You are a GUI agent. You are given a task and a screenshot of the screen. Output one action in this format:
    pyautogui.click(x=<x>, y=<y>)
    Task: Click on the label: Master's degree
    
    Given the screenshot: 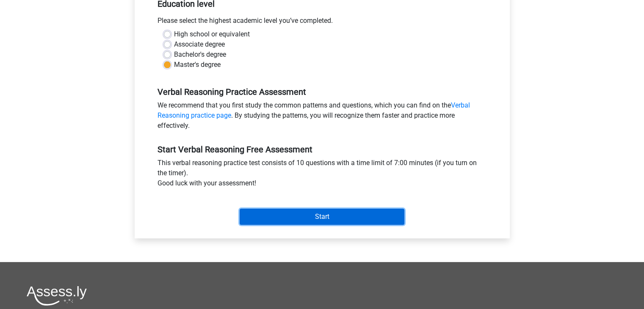 What is the action you would take?
    pyautogui.click(x=198, y=64)
    